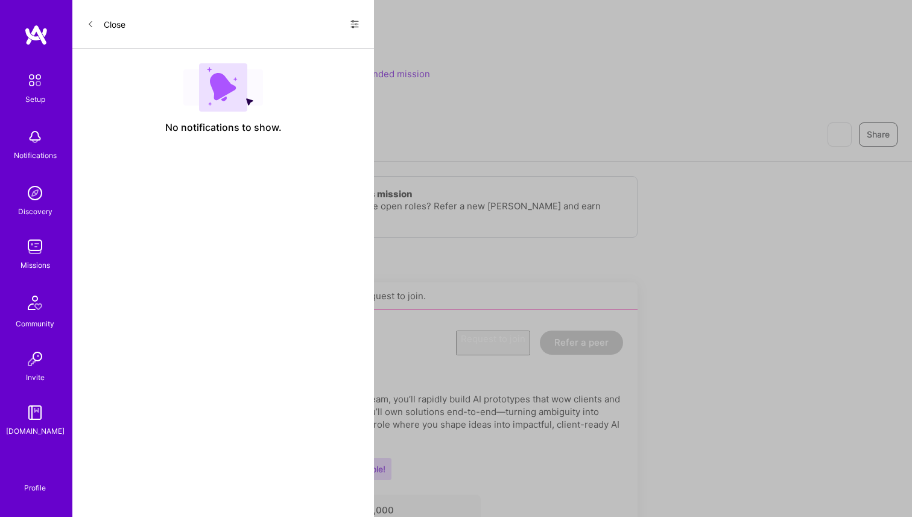  Describe the element at coordinates (106, 24) in the screenshot. I see `button: Close` at that location.